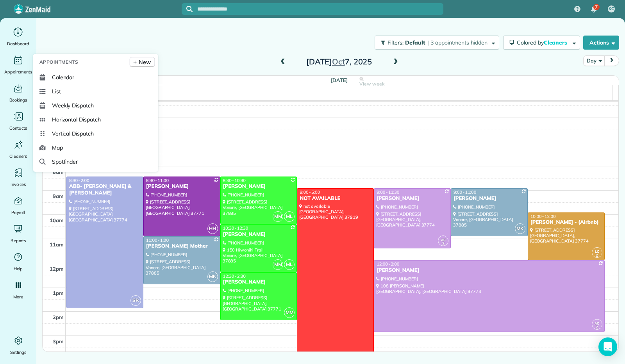 The width and height of the screenshot is (625, 364). I want to click on span: 10:00 - 12:00, so click(543, 216).